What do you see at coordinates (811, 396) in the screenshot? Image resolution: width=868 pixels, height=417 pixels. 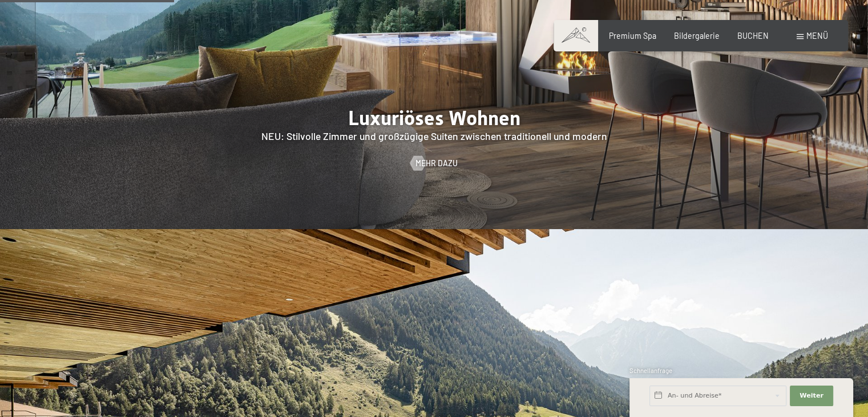 I see `button: Weiter` at bounding box center [811, 396].